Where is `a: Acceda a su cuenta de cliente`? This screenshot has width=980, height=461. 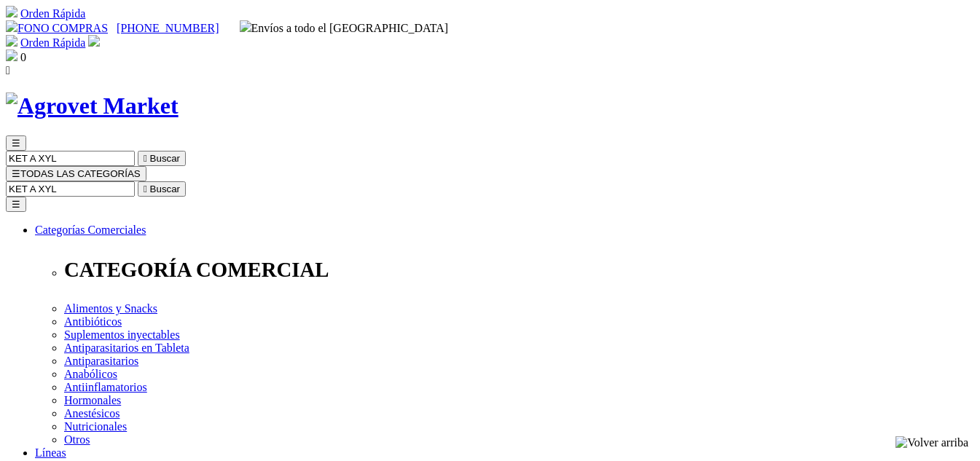 a: Acceda a su cuenta de cliente is located at coordinates (94, 42).